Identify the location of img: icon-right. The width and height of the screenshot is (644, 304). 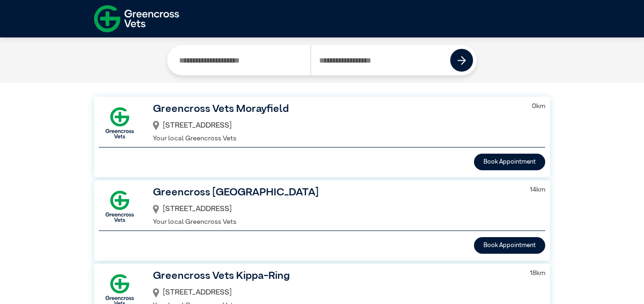
(462, 60).